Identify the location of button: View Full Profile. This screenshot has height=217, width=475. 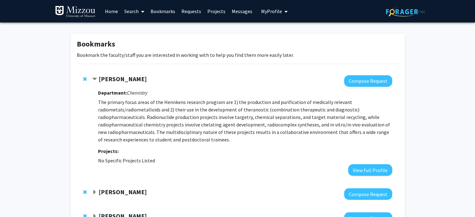
(370, 170).